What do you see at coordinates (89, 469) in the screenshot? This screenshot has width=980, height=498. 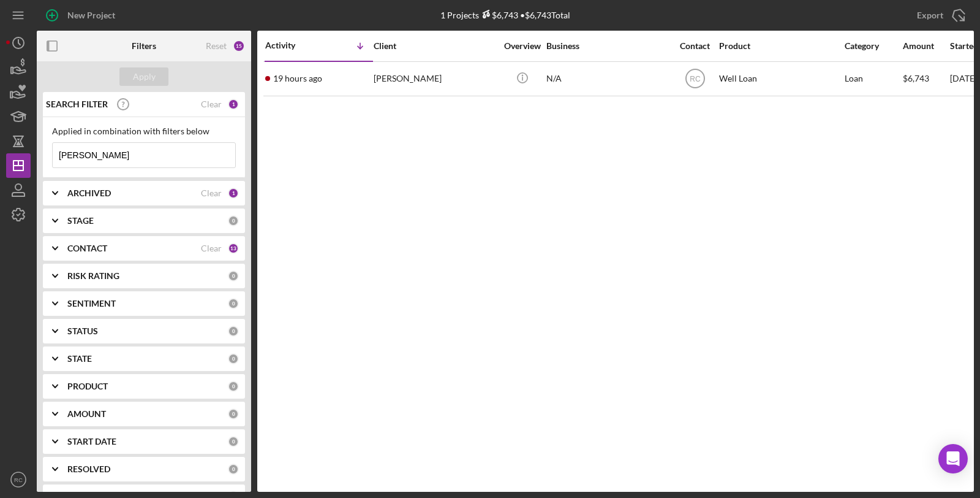 I see `b: RESOLVED` at bounding box center [89, 469].